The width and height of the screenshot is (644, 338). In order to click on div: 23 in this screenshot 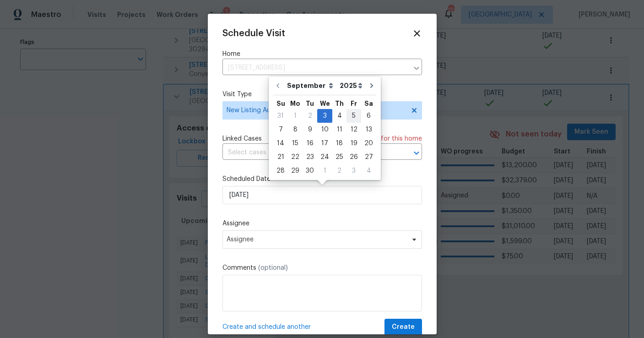, I will do `click(310, 157)`.